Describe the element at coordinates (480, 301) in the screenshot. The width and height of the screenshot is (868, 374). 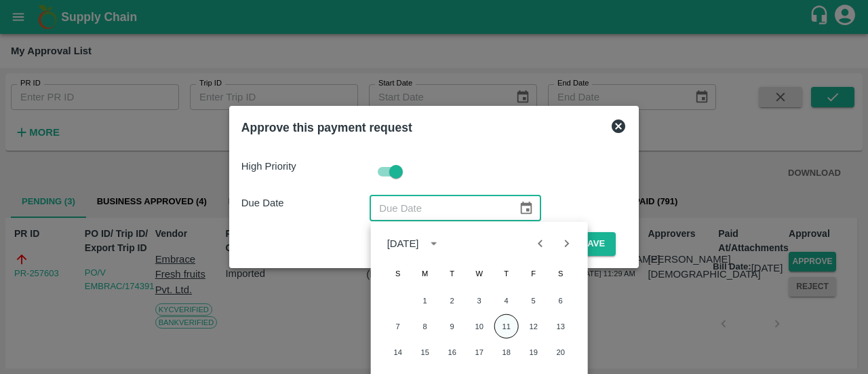
I see `button: 3` at that location.